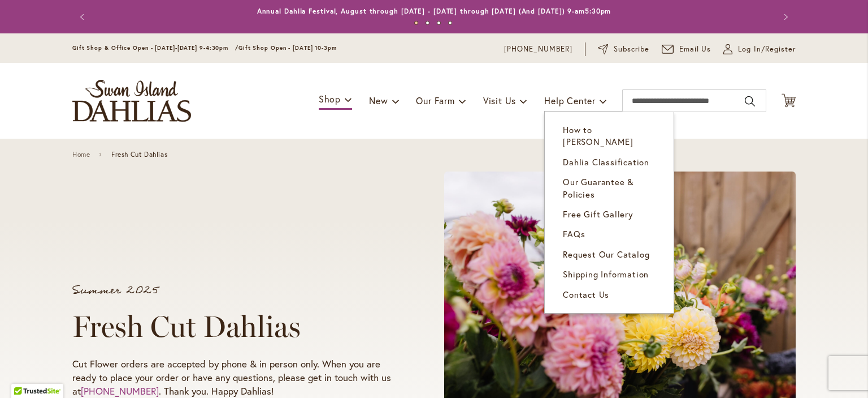  Describe the element at coordinates (81, 154) in the screenshot. I see `a: Home` at that location.